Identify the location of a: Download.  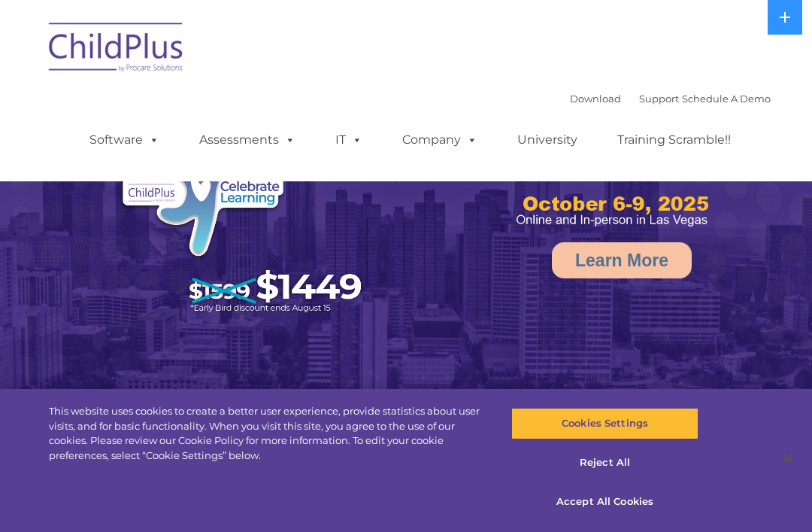
(596, 99).